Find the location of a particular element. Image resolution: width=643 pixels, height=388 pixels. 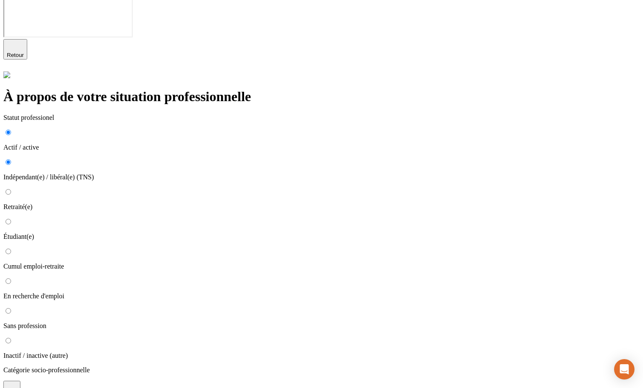

p: Indépendant(e) / libéral(e) (TNS) is located at coordinates (321, 177).